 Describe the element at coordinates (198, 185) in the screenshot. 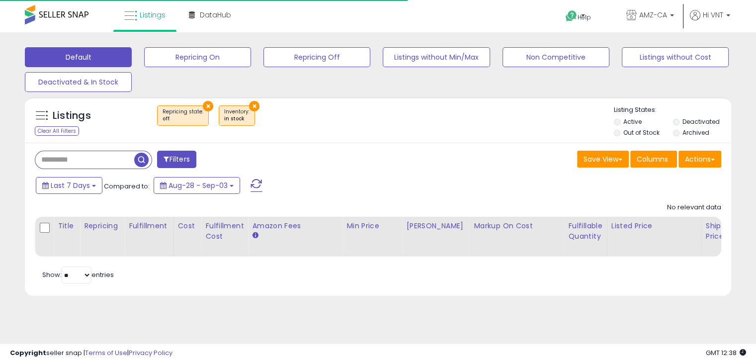

I see `span: Aug-28 - Sep-03` at that location.